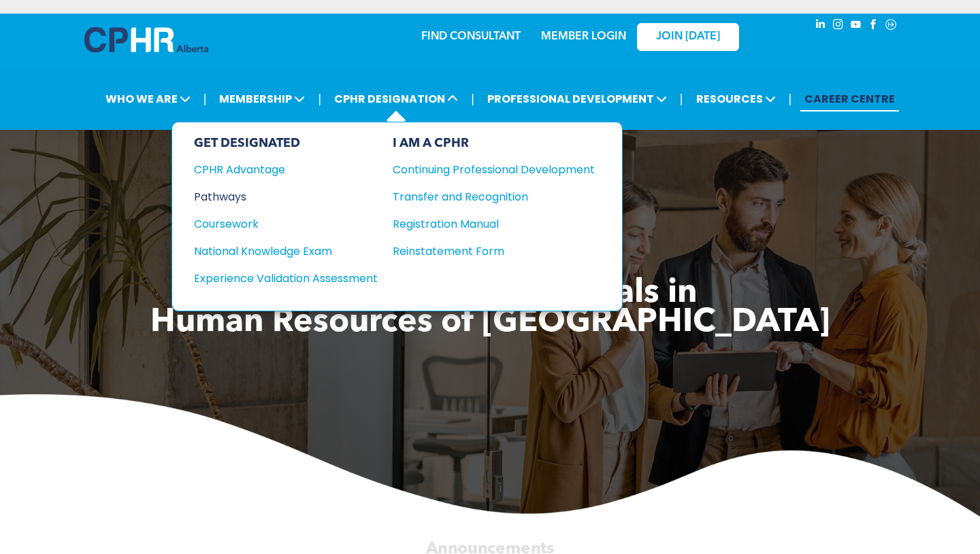  Describe the element at coordinates (286, 143) in the screenshot. I see `div: GET DESIGNATED` at that location.